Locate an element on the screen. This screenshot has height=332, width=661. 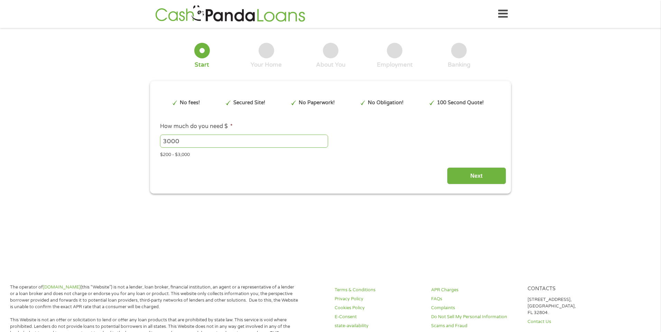
p: 100 Second Quote! is located at coordinates (460, 103).